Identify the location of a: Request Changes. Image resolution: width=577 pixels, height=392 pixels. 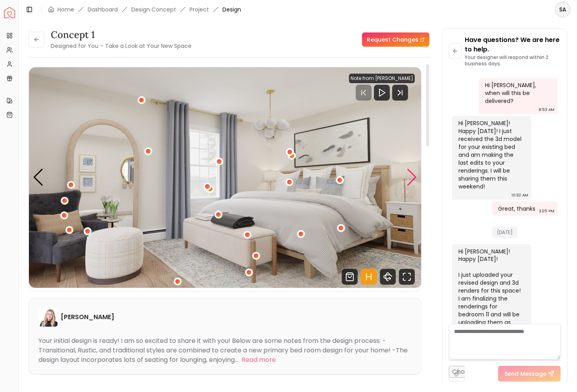
(396, 40).